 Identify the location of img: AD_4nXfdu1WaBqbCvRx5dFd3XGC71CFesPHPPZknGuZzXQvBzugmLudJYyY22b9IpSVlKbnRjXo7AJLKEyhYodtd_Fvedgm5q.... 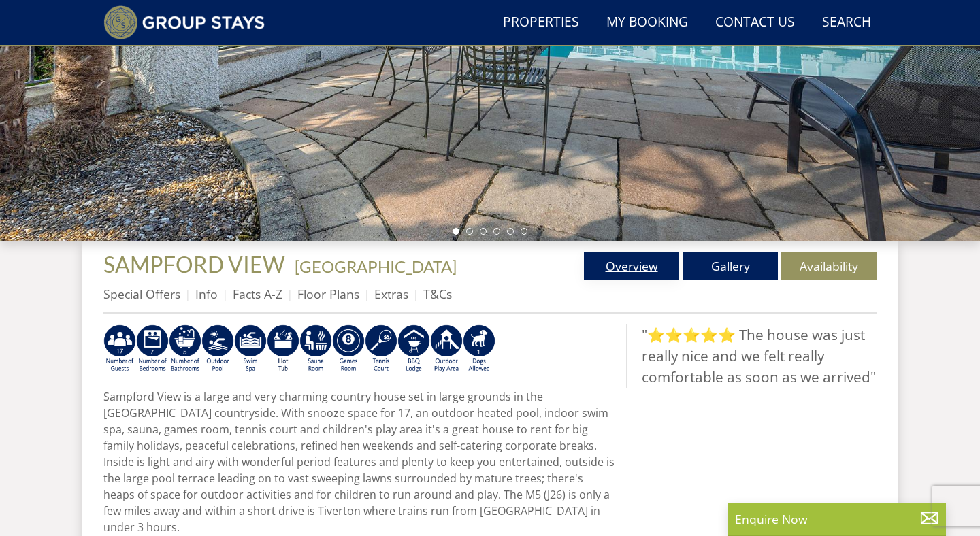
(414, 349).